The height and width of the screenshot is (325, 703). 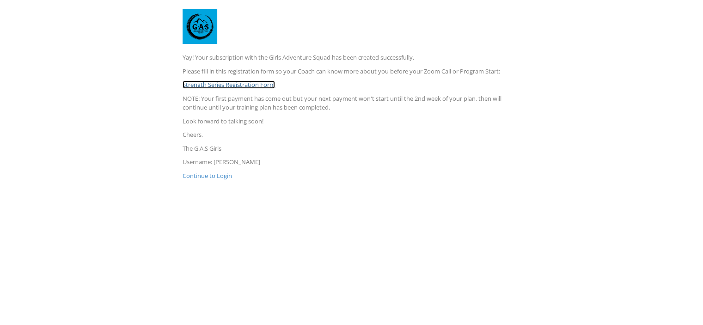 I want to click on p: Please fill in this registration form so your Coach can know more about you before your Zoom Call..., so click(x=351, y=72).